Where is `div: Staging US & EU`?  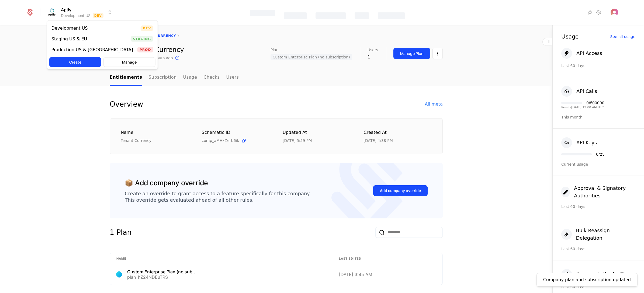
div: Staging US & EU is located at coordinates (69, 39).